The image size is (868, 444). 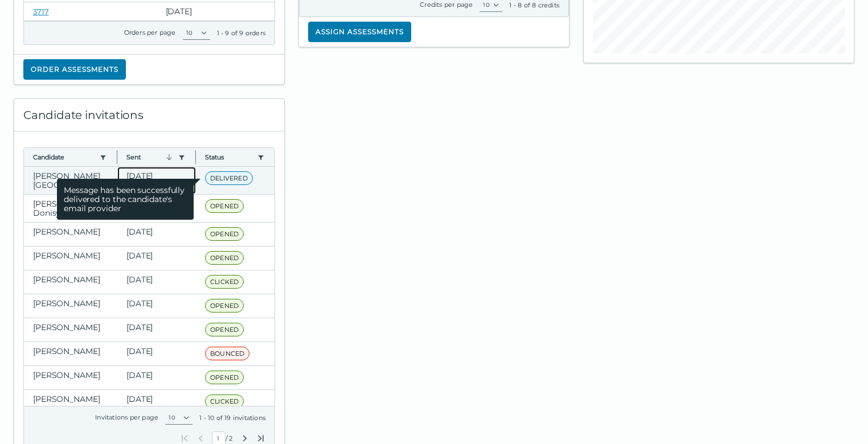 What do you see at coordinates (126, 417) in the screenshot?
I see `label: Invitations per page` at bounding box center [126, 417].